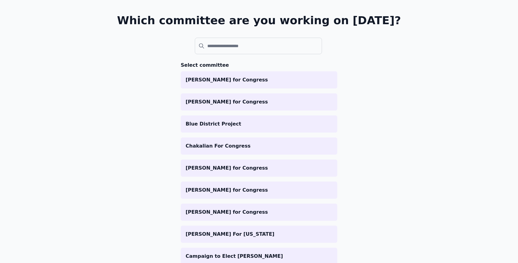  Describe the element at coordinates (259, 146) in the screenshot. I see `p: Chakalian For Congress` at that location.